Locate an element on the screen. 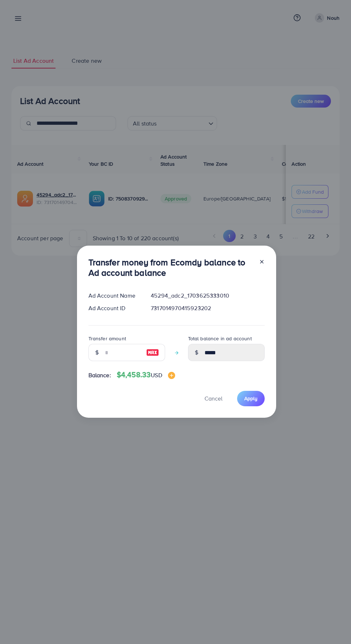 The height and width of the screenshot is (644, 351). div: Ad Account ID is located at coordinates (114, 308).